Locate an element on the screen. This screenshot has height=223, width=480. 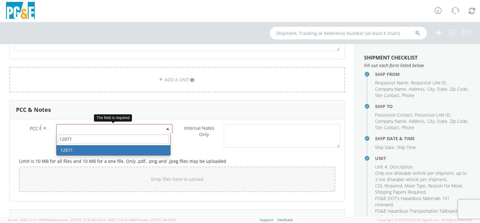
span: CDL Required is located at coordinates (389, 185).